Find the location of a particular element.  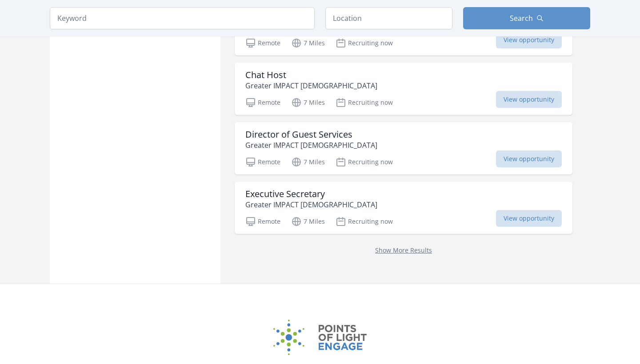

img: Points of Light Engage is located at coordinates (320, 337).